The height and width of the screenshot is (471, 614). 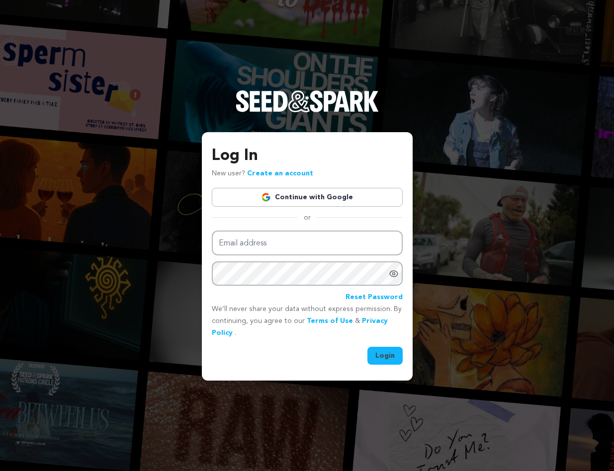 What do you see at coordinates (307, 243) in the screenshot?
I see `input: Email address` at bounding box center [307, 243].